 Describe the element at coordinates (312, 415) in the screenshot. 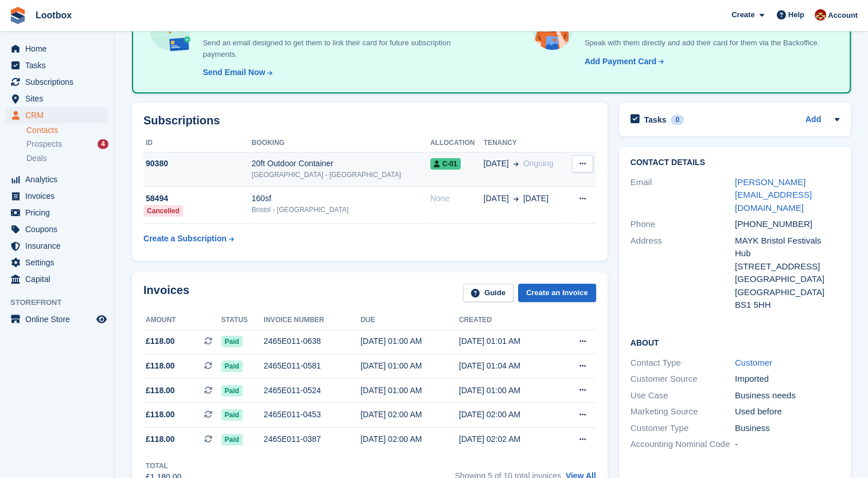

I see `div: 2465E011-0453` at that location.